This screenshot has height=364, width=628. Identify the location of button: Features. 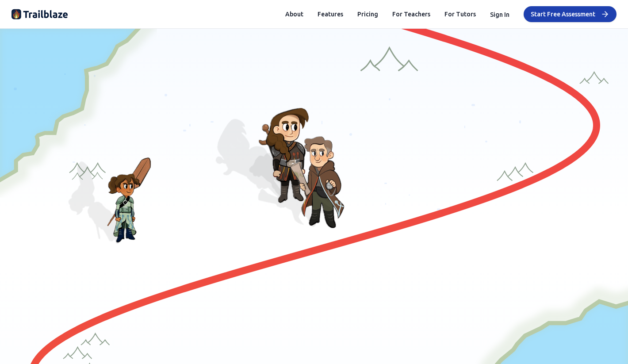
(330, 14).